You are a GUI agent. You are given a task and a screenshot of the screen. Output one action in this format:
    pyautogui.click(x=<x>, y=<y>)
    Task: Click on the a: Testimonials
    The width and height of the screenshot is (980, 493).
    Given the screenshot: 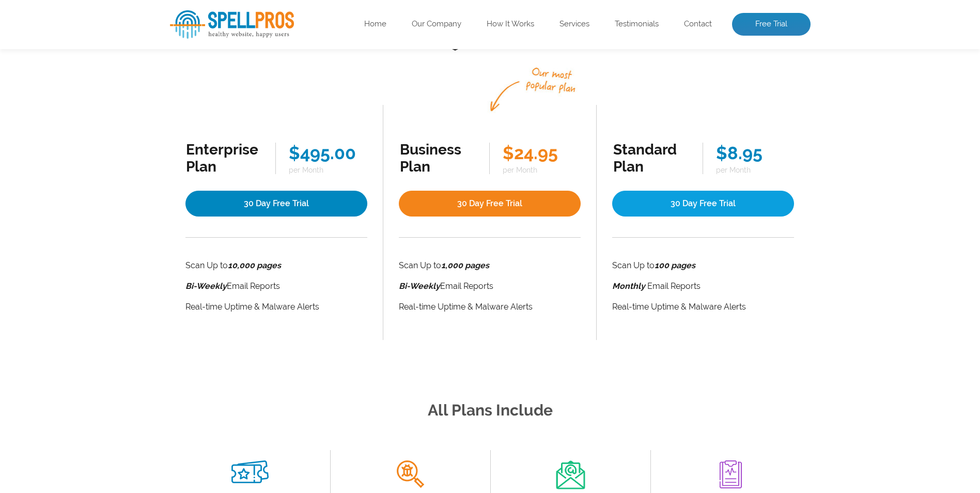 What is the action you would take?
    pyautogui.click(x=636, y=24)
    